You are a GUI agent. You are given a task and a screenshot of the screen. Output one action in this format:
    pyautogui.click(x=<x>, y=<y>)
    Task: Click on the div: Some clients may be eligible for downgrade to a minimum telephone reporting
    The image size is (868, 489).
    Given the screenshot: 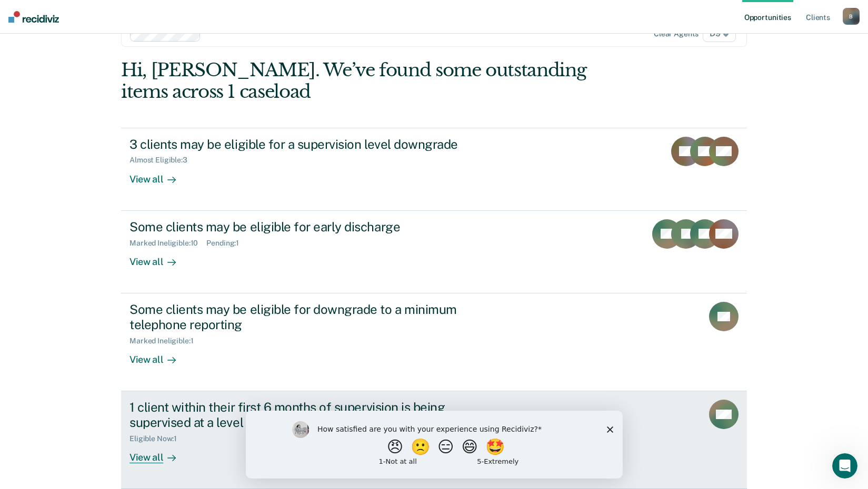 What is the action you would take?
    pyautogui.click(x=314, y=318)
    